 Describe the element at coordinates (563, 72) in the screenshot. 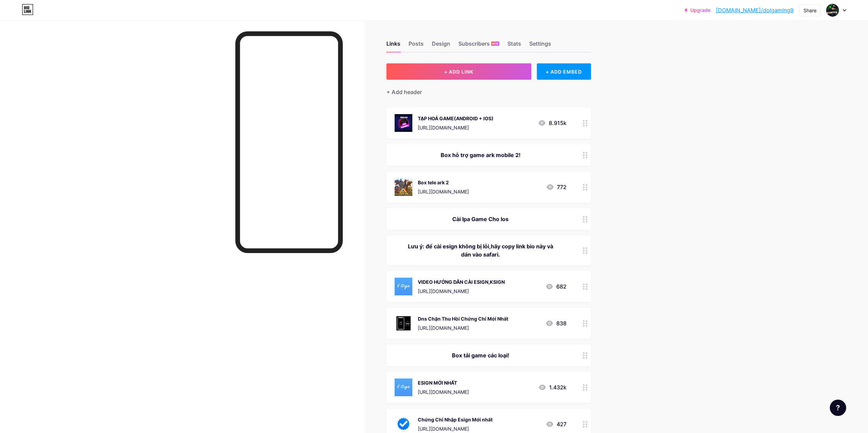

I see `div: + ADD EMBED` at that location.